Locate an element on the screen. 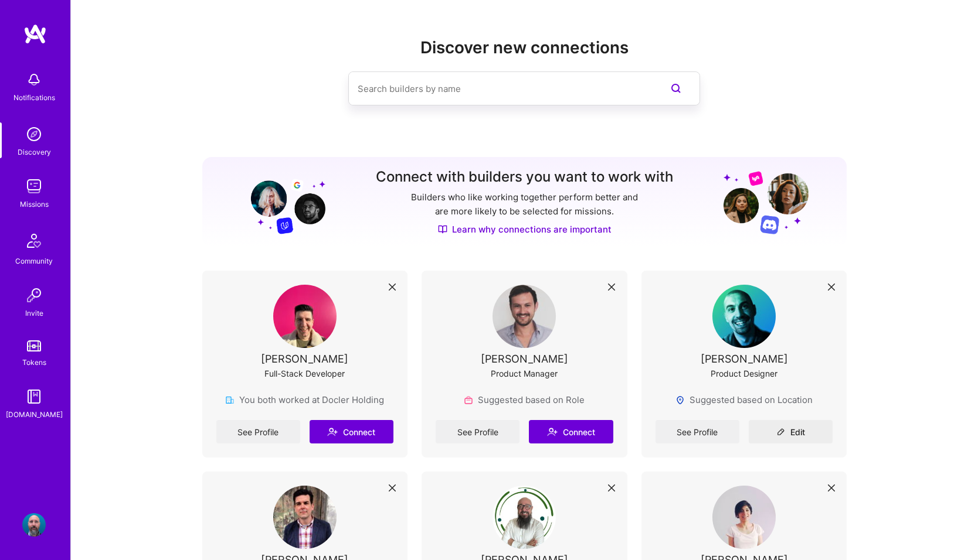  a: User Avatar is located at coordinates (34, 525).